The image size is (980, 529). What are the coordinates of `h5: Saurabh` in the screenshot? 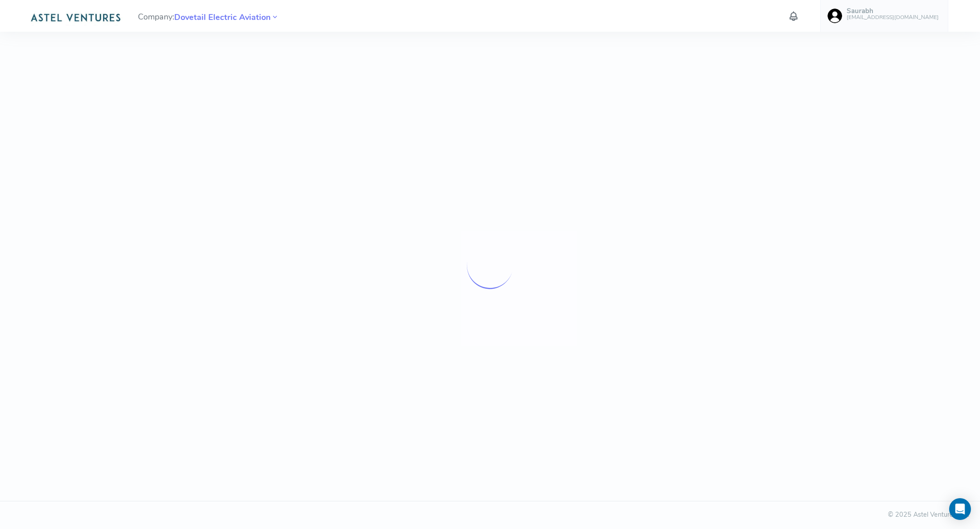 It's located at (892, 11).